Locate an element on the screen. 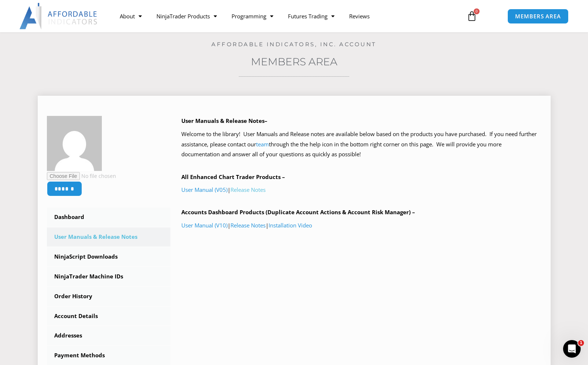  a: MEMBERS AREA is located at coordinates (538, 16).